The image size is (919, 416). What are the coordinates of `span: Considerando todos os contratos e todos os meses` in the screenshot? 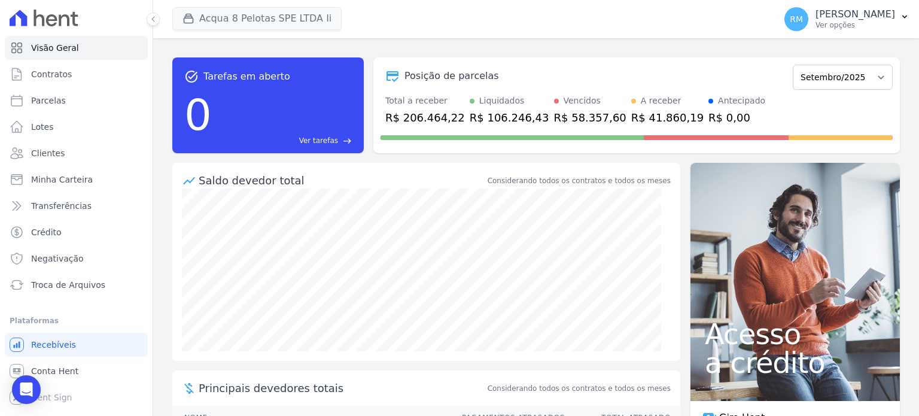 It's located at (579, 388).